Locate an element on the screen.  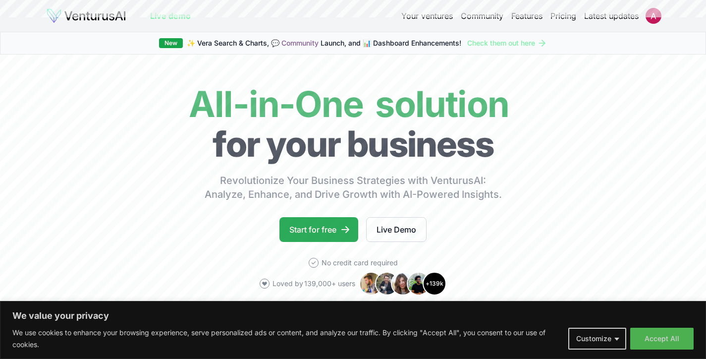
a: Check them out here is located at coordinates (507, 43).